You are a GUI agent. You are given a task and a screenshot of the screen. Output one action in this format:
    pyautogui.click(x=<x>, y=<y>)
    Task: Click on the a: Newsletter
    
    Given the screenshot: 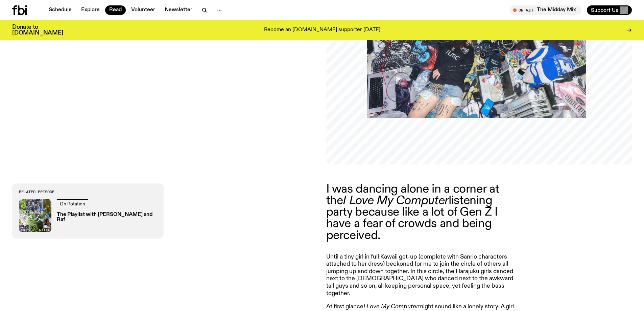 What is the action you would take?
    pyautogui.click(x=178, y=10)
    